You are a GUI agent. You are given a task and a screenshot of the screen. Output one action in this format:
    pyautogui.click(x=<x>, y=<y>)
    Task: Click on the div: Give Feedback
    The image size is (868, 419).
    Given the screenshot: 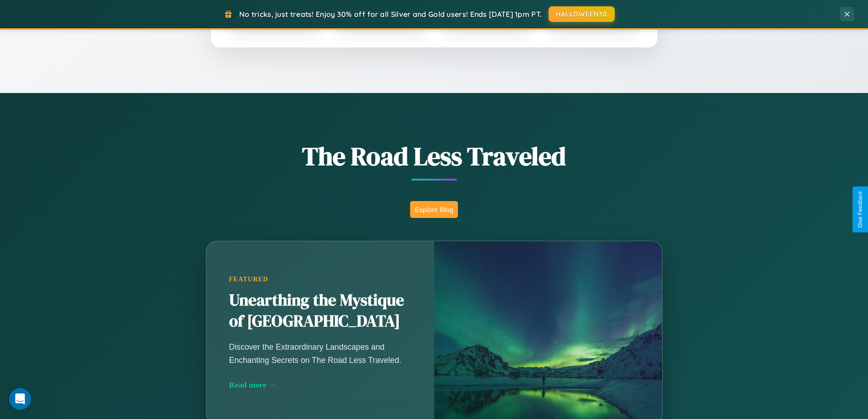 What is the action you would take?
    pyautogui.click(x=860, y=210)
    